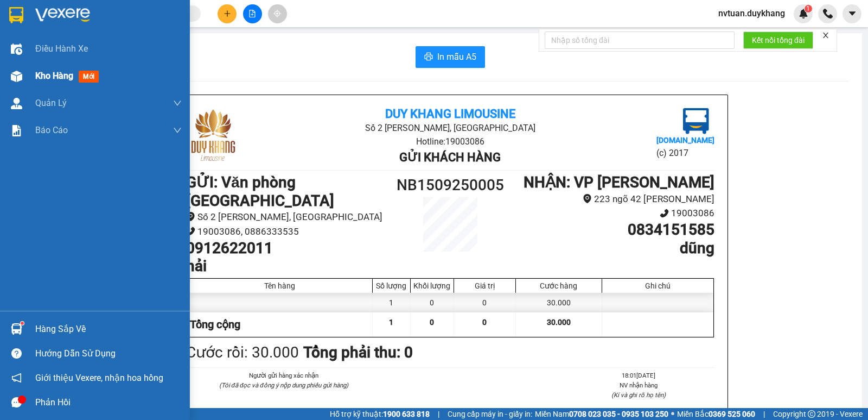  What do you see at coordinates (616, 213) in the screenshot?
I see `li: 19003086` at bounding box center [616, 213].